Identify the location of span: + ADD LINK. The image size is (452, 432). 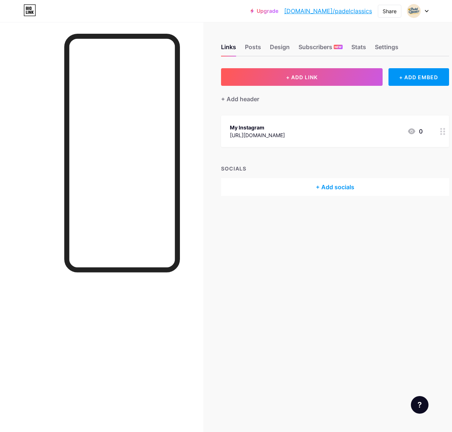
(302, 77).